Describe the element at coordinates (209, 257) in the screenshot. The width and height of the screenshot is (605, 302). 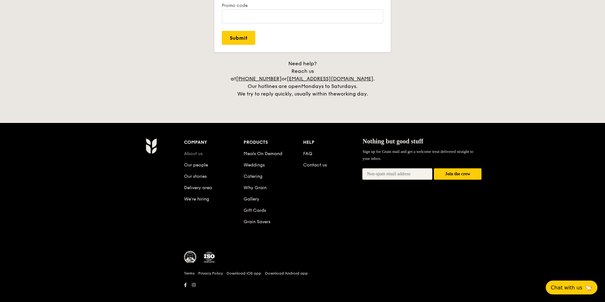
I see `img: ISO Certified` at that location.